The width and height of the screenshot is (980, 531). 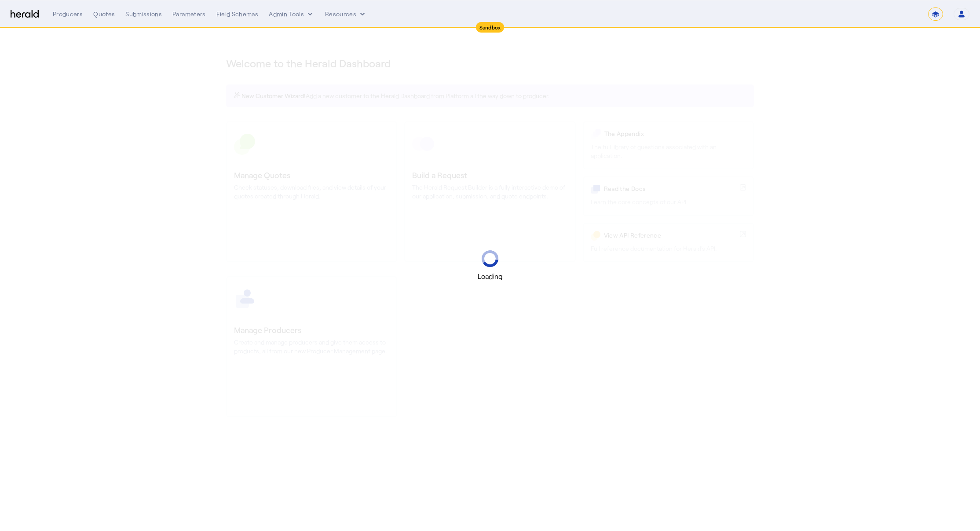 I want to click on div: Field Schemas, so click(x=238, y=14).